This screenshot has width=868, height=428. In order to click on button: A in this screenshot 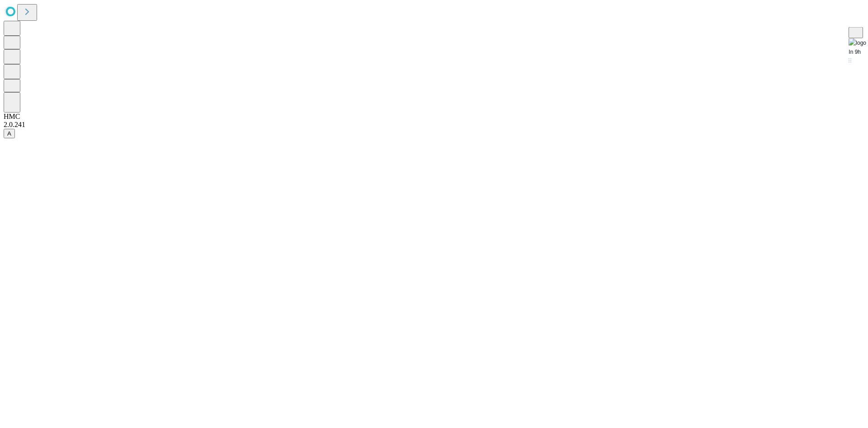, I will do `click(9, 134)`.